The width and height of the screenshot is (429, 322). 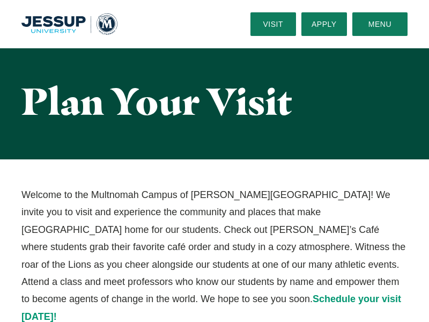 What do you see at coordinates (379, 24) in the screenshot?
I see `button: Menu` at bounding box center [379, 24].